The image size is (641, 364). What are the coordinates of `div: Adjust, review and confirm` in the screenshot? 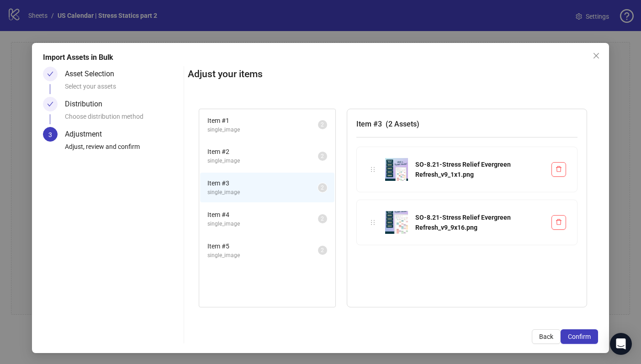 It's located at (122, 149).